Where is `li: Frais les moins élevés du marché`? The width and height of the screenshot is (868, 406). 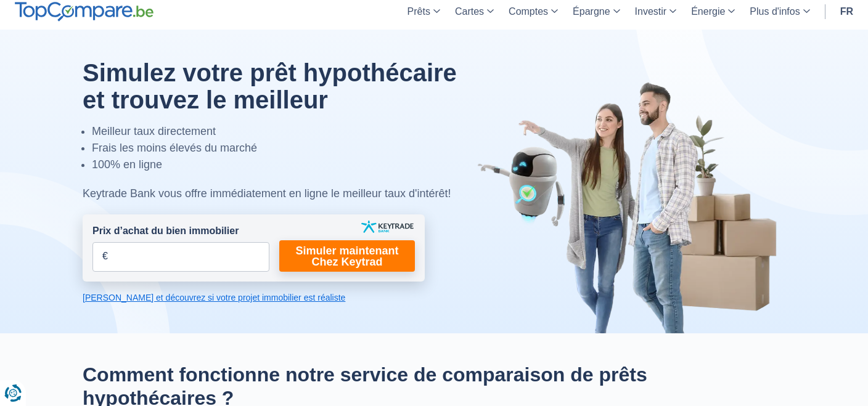 li: Frais les moins élevés du marché is located at coordinates (289, 148).